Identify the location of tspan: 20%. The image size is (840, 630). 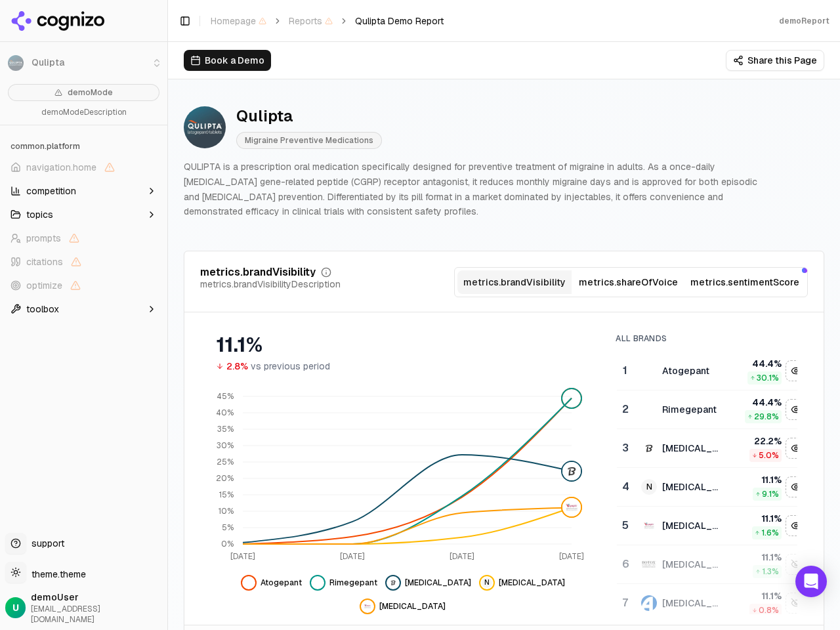
(224, 479).